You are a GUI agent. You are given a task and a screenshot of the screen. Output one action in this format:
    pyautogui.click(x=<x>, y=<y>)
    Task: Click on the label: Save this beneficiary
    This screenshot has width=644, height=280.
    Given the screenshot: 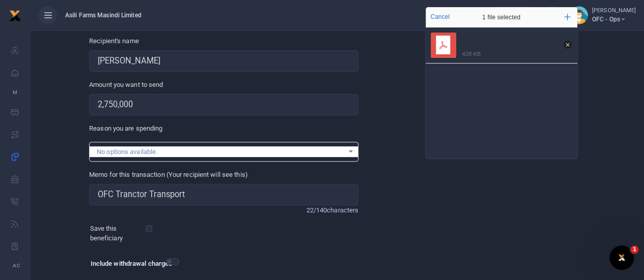 What is the action you would take?
    pyautogui.click(x=119, y=233)
    